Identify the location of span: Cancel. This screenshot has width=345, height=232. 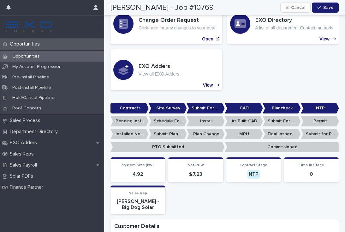
(298, 8).